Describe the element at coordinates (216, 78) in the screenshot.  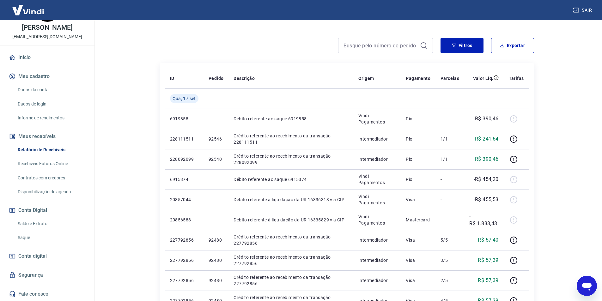
I see `p: Pedido` at that location.